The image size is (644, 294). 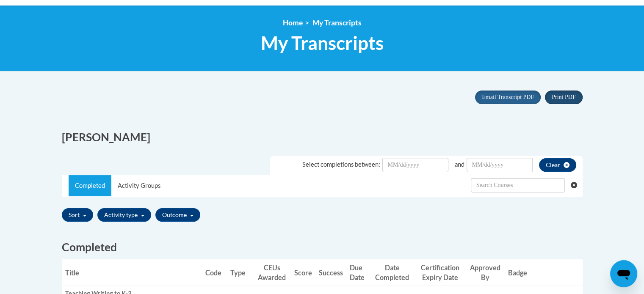 What do you see at coordinates (508, 97) in the screenshot?
I see `button: Email Transcript PDF` at bounding box center [508, 97].